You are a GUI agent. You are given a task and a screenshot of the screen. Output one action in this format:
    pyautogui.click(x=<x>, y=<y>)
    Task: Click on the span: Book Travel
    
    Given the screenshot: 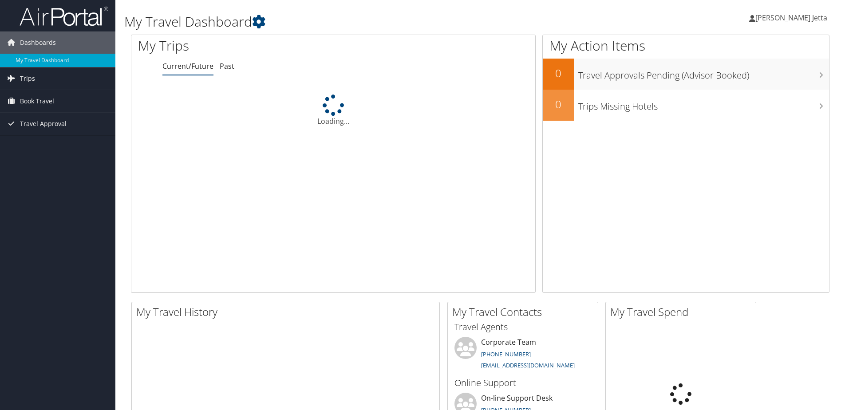 What is the action you would take?
    pyautogui.click(x=37, y=101)
    